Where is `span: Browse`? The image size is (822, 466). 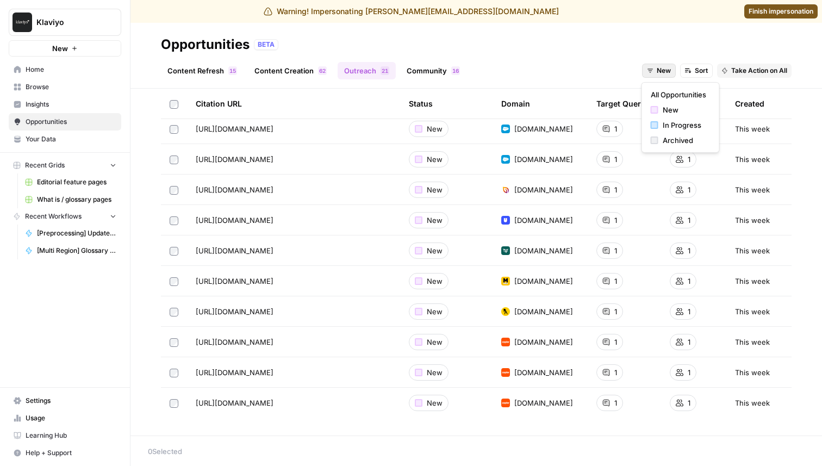 span: Browse is located at coordinates (71, 87).